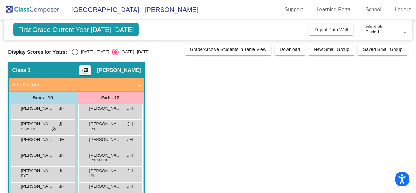 The height and width of the screenshot is (193, 416). I want to click on span: do_not_disturb_alt, so click(54, 129).